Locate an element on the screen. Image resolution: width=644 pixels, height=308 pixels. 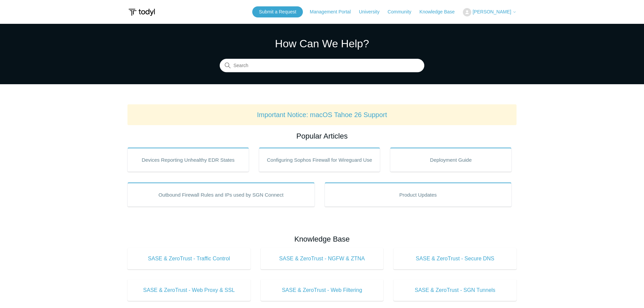
span: SASE & ZeroTrust - Web Filtering is located at coordinates (322, 291).